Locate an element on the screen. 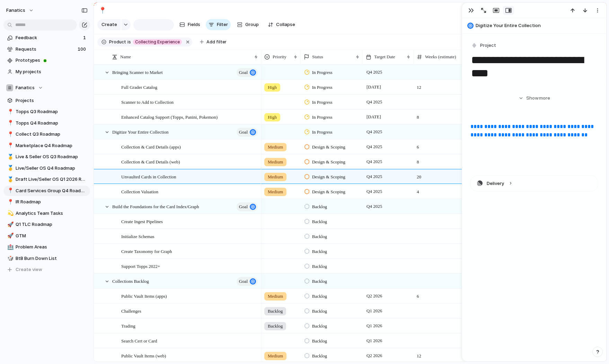 The width and height of the screenshot is (609, 364). button: Fanatics is located at coordinates (47, 87).